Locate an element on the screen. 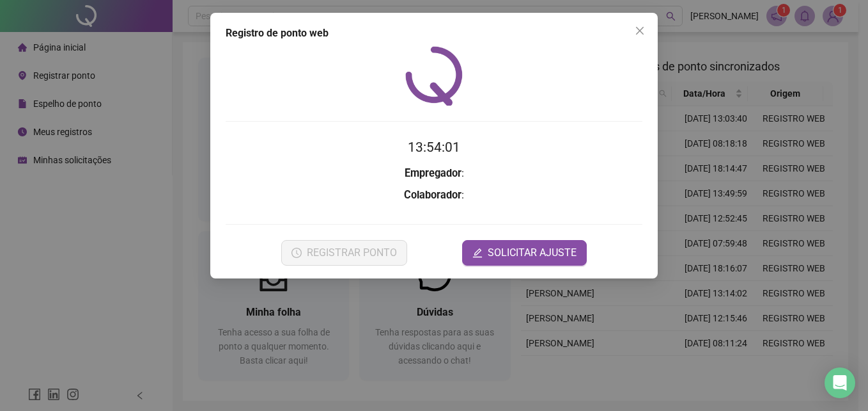 The width and height of the screenshot is (868, 411). span: SOLICITAR AJUSTE is located at coordinates (531, 253).